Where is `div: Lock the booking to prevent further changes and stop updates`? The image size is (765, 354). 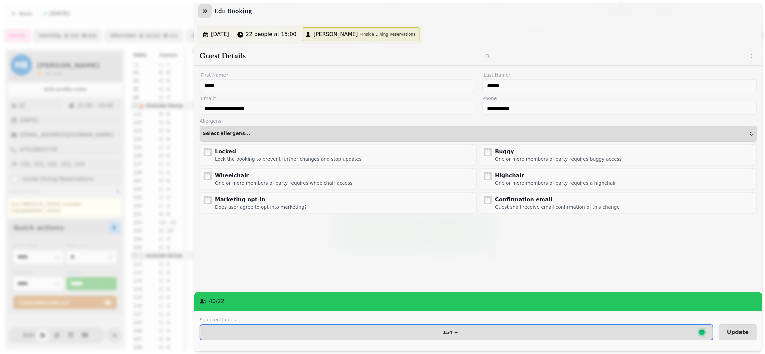 div: Lock the booking to prevent further changes and stop updates is located at coordinates (288, 159).